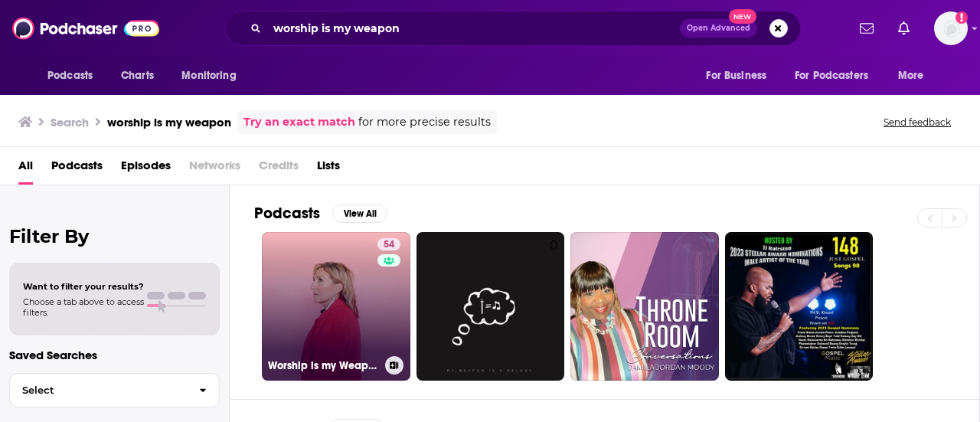  Describe the element at coordinates (85, 28) in the screenshot. I see `a: Podchaser - Follow, Share and Rate Podcasts` at that location.